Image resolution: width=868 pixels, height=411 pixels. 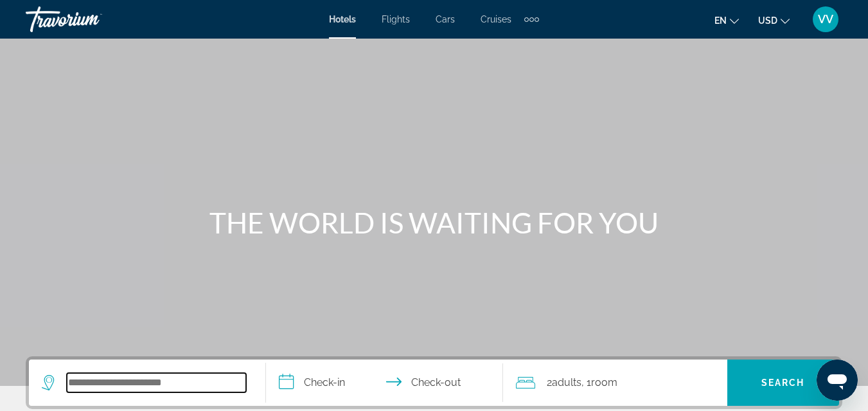 What do you see at coordinates (566, 382) in the screenshot?
I see `span: Adults` at bounding box center [566, 382].